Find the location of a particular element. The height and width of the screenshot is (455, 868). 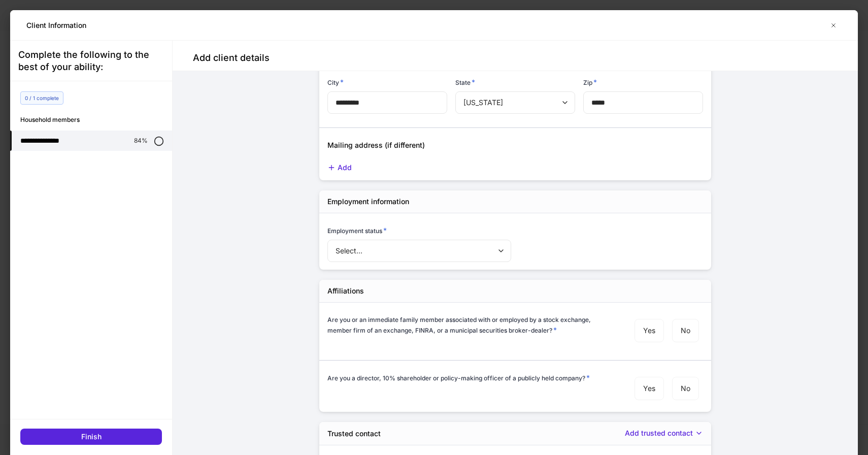

h5: Trusted contact is located at coordinates (354, 434).